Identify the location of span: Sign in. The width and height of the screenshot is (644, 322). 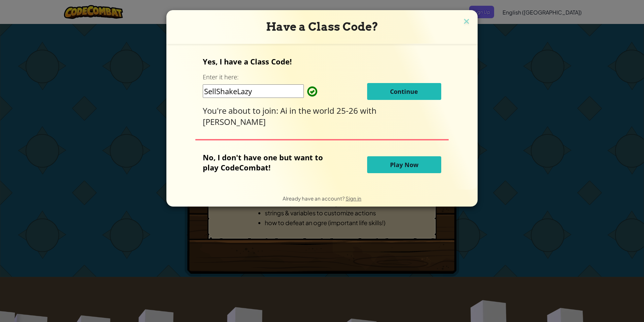
(354, 198).